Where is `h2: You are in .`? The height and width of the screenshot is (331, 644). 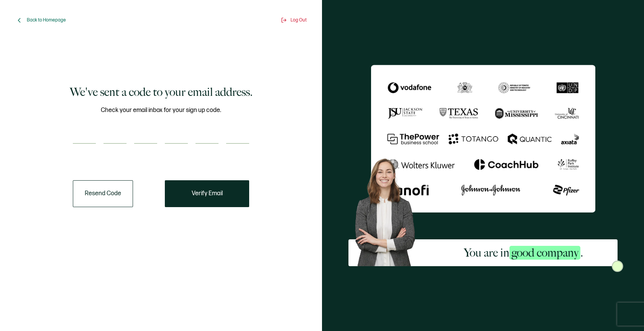
h2: You are in . is located at coordinates (523, 253).